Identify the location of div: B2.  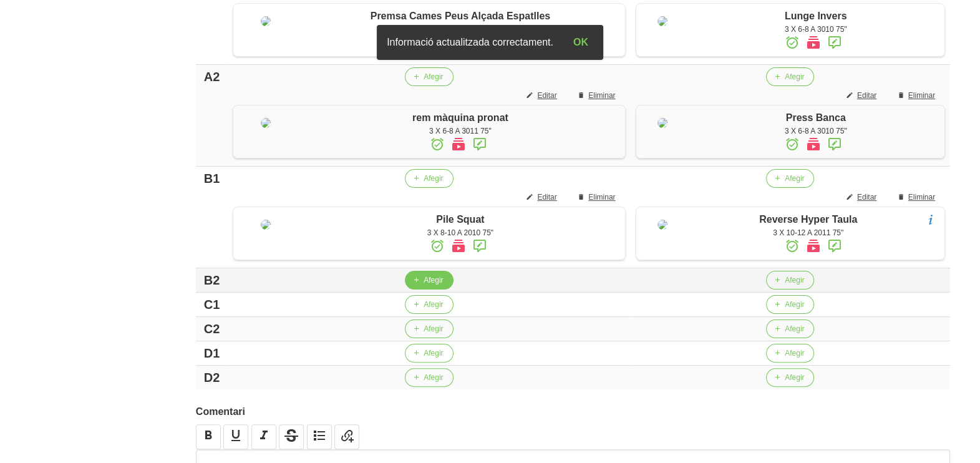
(211, 280).